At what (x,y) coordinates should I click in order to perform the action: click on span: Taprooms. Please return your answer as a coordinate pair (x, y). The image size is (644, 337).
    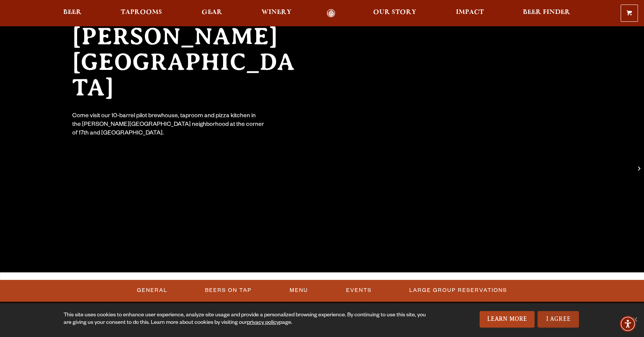
    Looking at the image, I should click on (141, 12).